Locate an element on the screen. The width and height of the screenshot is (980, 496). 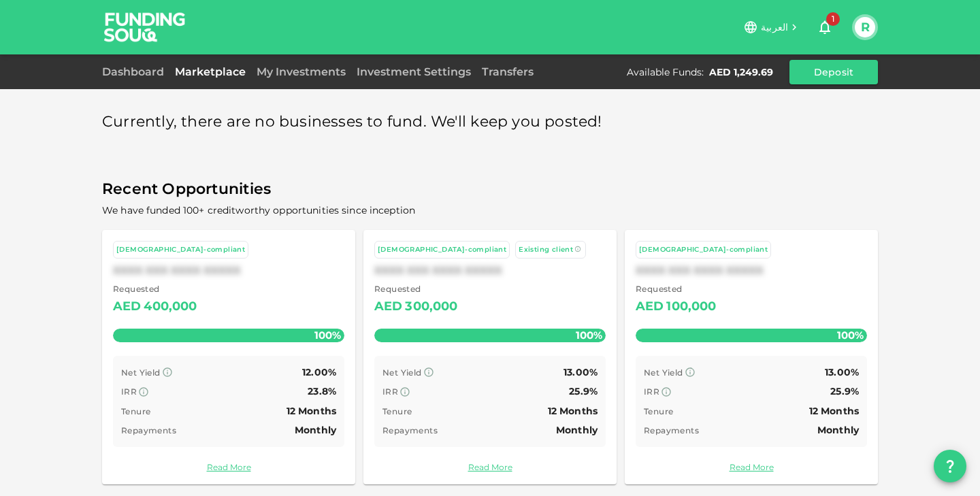
div: 100,000 is located at coordinates (691, 307).